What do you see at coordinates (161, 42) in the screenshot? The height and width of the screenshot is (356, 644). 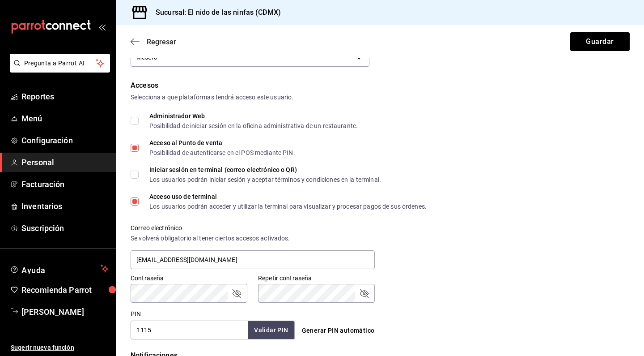 I see `span: Regresar` at bounding box center [161, 42].